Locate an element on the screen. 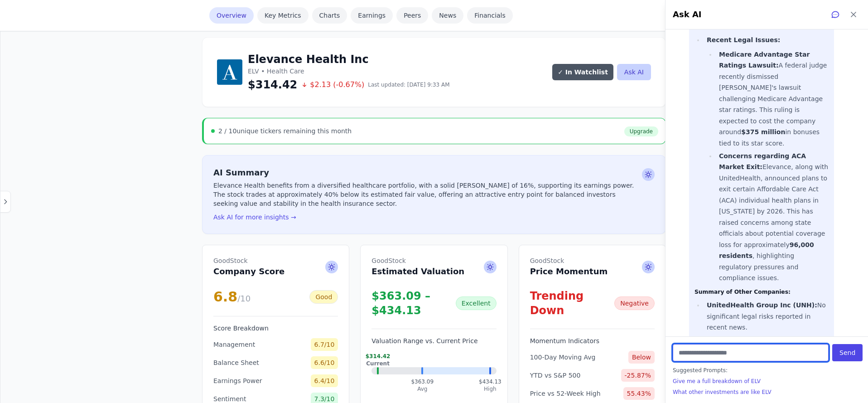 Image resolution: width=868 pixels, height=403 pixels. a: News is located at coordinates (448, 15).